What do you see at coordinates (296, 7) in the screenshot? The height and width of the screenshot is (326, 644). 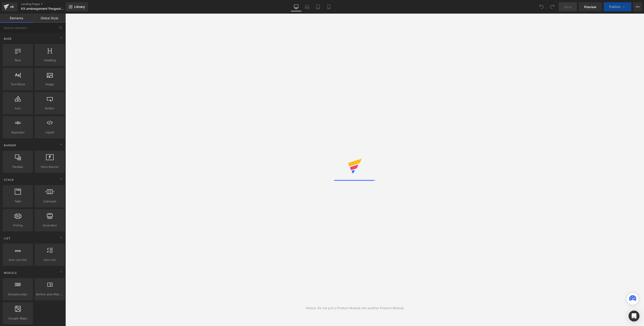 I see `a: Desktop` at bounding box center [296, 7].